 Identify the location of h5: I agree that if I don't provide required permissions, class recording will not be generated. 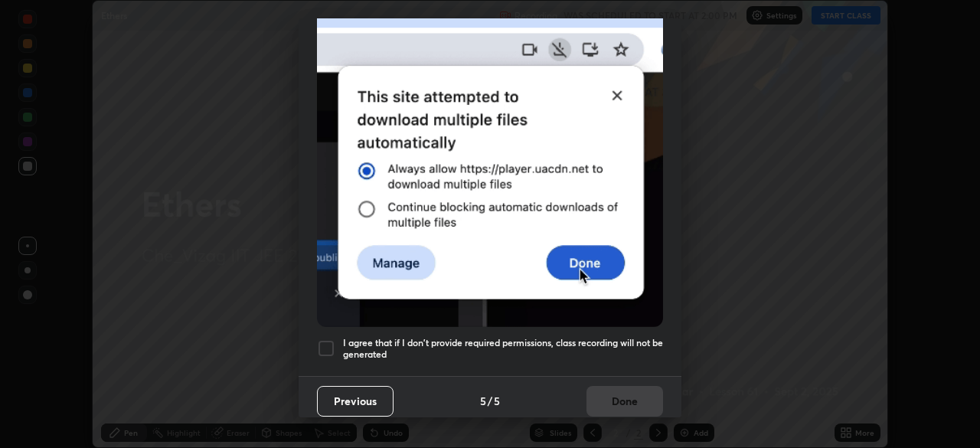
(504, 349).